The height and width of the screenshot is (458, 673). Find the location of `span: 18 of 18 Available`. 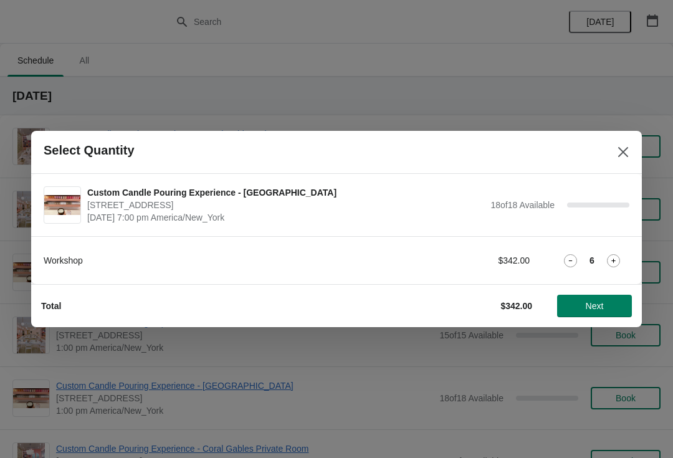

span: 18 of 18 Available is located at coordinates (522, 205).